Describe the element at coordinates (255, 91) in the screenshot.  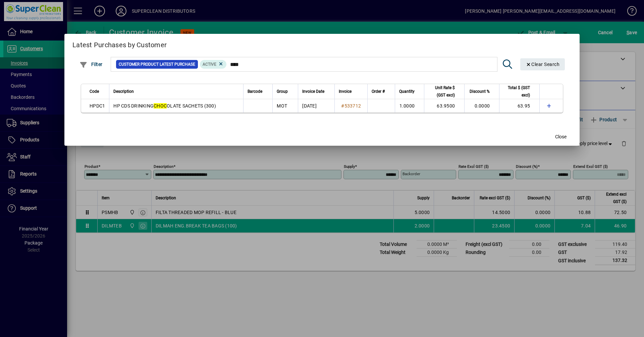
I see `span: Barcode` at that location.